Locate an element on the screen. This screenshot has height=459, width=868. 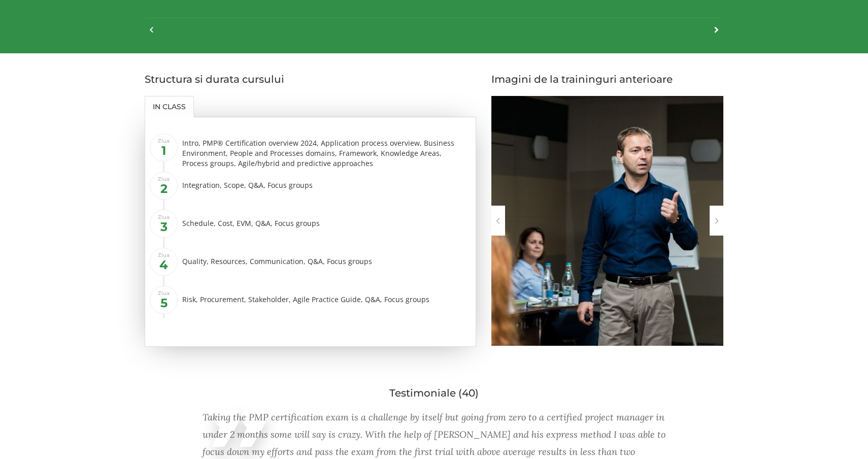
b: 4 is located at coordinates (163, 265).